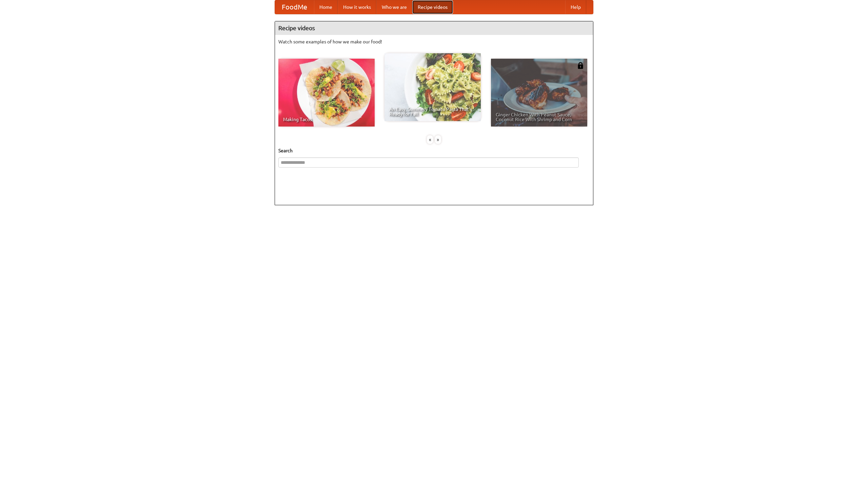  What do you see at coordinates (394, 7) in the screenshot?
I see `a: Who we are` at bounding box center [394, 7].